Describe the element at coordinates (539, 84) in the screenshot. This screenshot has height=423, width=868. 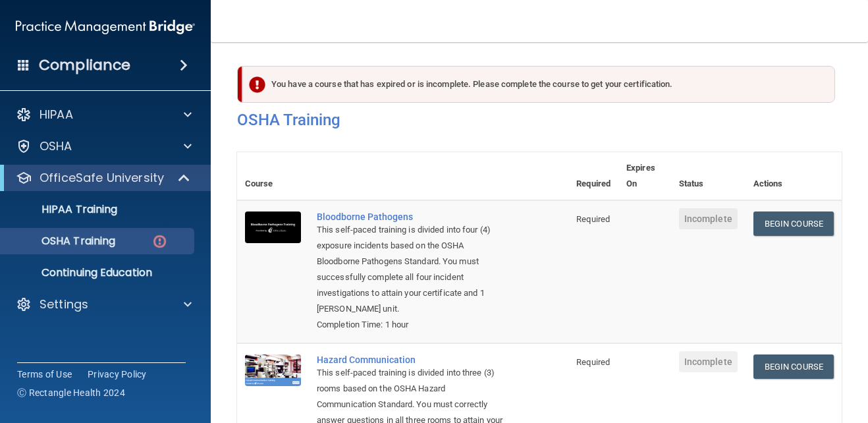
I see `div: You have a course that has expired or is incomplete. Please complete the course to get your certi...` at that location.